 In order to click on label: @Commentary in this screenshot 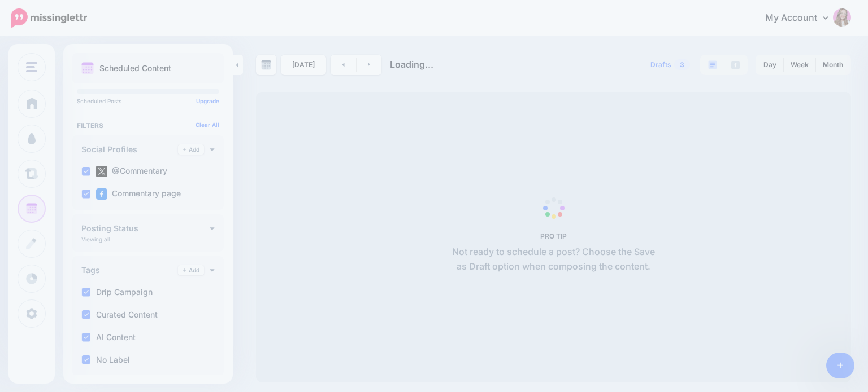, I will do `click(132, 171)`.